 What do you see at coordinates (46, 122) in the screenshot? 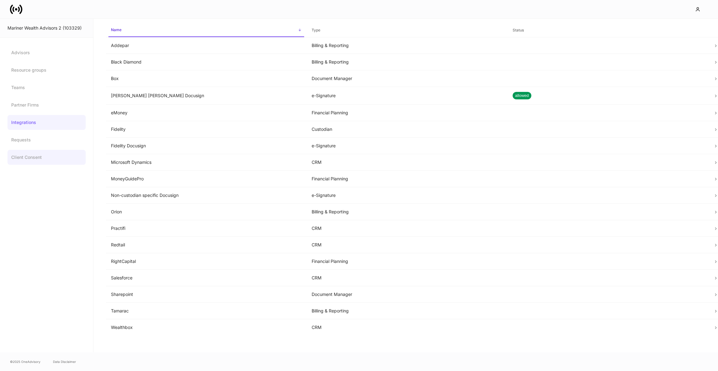
I see `a: Integrations` at bounding box center [46, 122].